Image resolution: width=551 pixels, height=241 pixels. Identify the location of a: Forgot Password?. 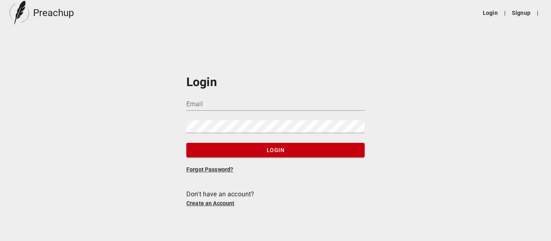
(210, 170).